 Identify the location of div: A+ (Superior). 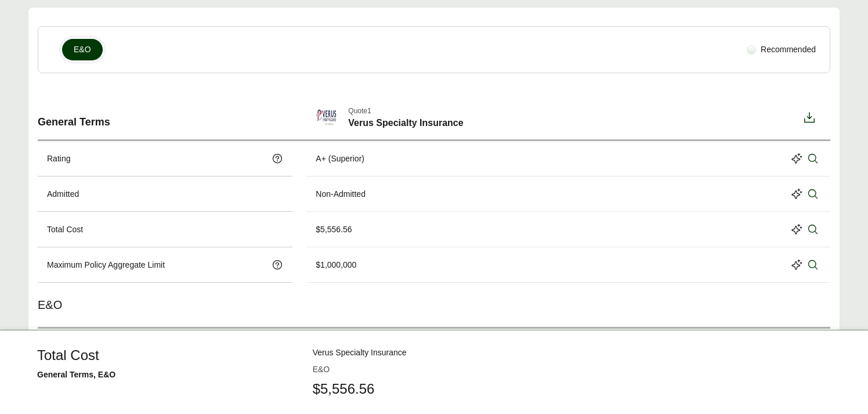
(340, 158).